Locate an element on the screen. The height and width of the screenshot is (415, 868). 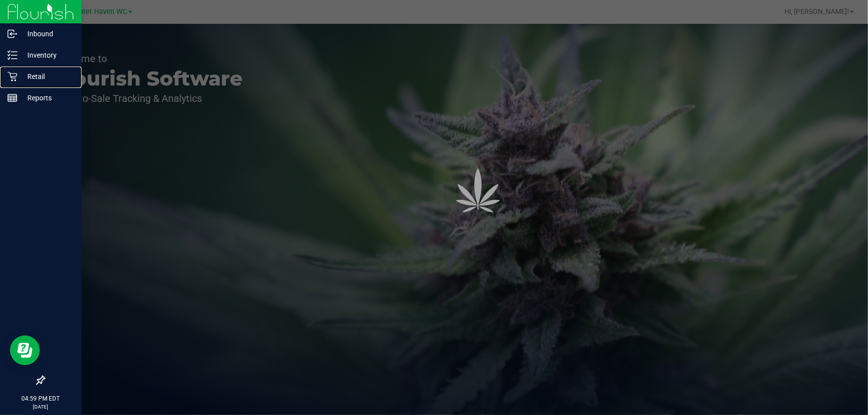
p: Retail is located at coordinates (47, 76).